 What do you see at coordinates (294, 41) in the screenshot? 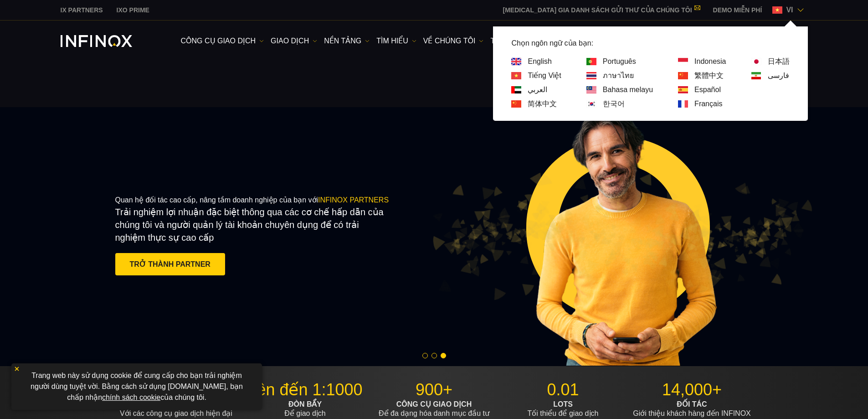
I see `a: GIAO DỊCH` at bounding box center [294, 41].